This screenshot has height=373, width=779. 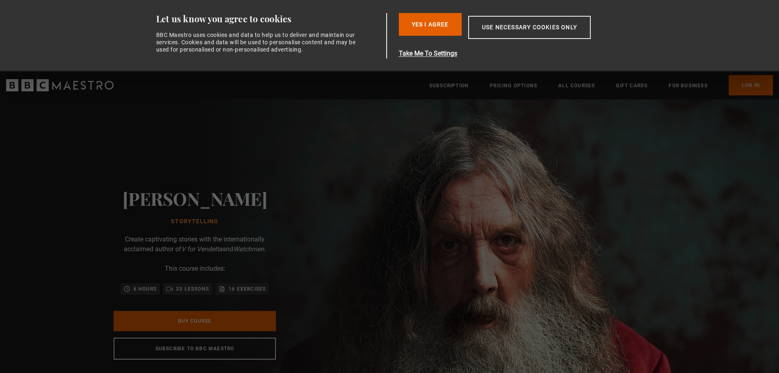 I want to click on a: Log In, so click(x=751, y=85).